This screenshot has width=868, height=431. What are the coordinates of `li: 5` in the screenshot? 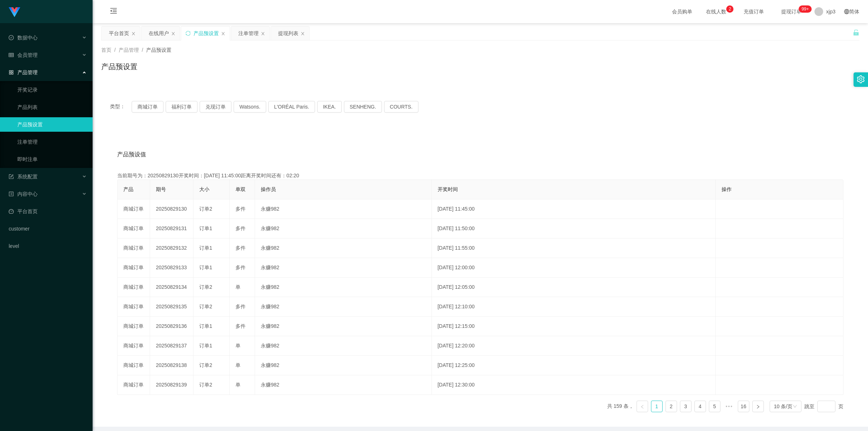 It's located at (714, 407).